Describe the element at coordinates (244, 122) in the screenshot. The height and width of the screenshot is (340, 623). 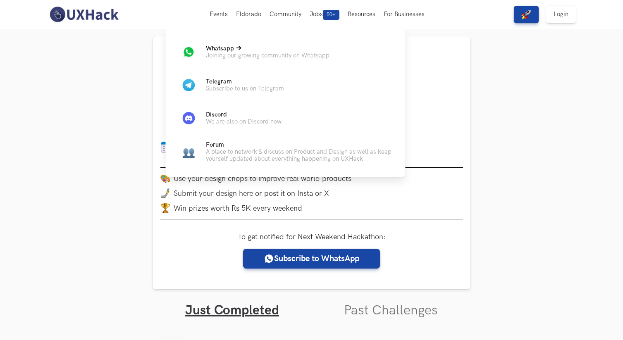
I see `p: We are also on Discord now.` at that location.